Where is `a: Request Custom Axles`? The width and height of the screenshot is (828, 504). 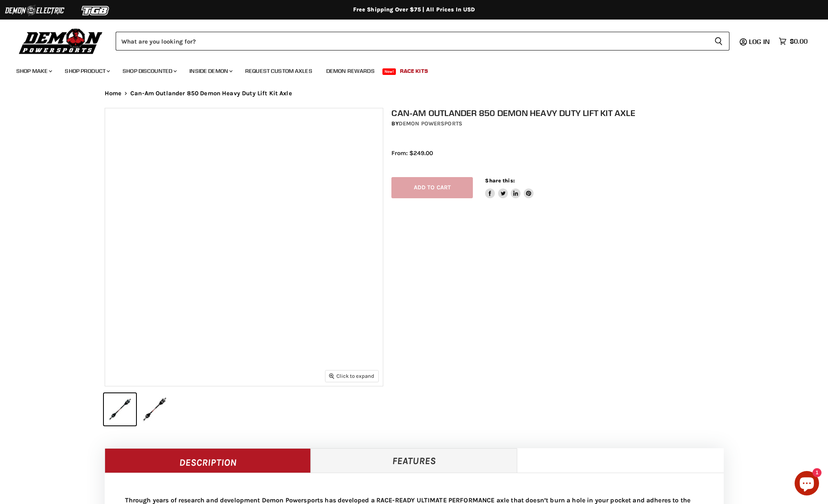 a: Request Custom Axles is located at coordinates (279, 71).